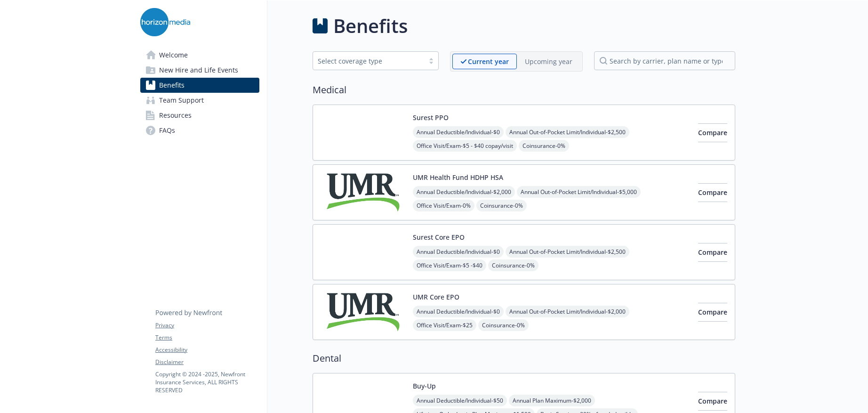  Describe the element at coordinates (200, 130) in the screenshot. I see `a: FAQs` at that location.